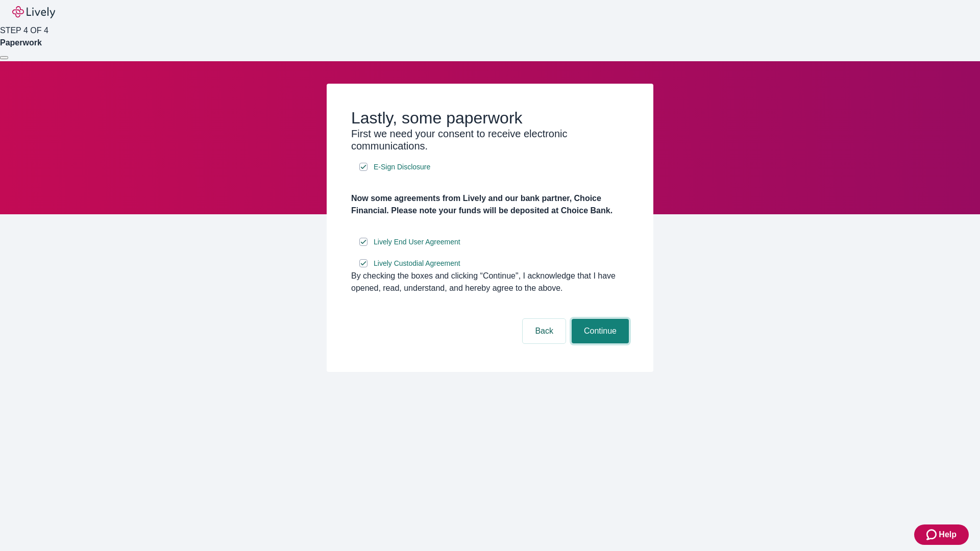 The image size is (980, 551). What do you see at coordinates (932, 535) in the screenshot?
I see `svg: Zendesk support icon` at bounding box center [932, 535].